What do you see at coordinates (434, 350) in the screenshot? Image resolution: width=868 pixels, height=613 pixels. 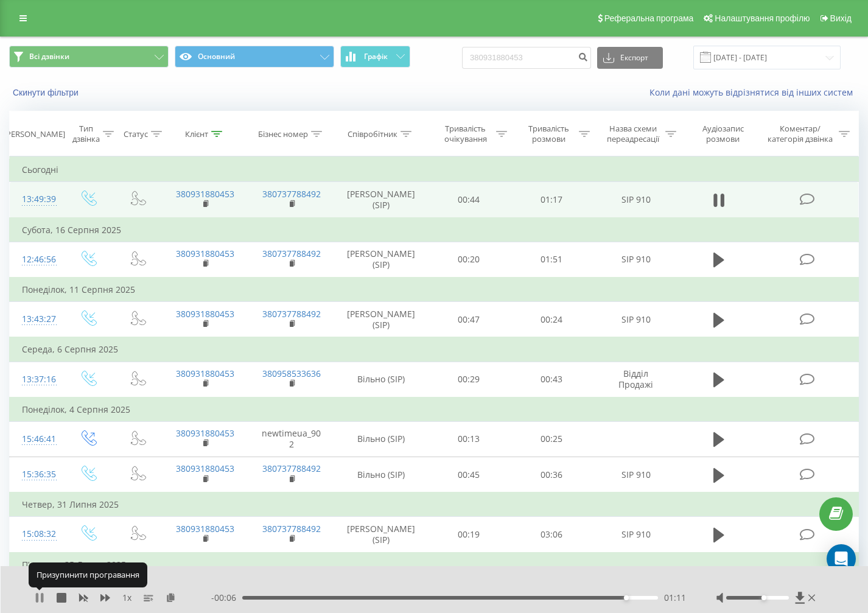 I see `td: Середа, 6 Серпня 2025` at bounding box center [434, 350].